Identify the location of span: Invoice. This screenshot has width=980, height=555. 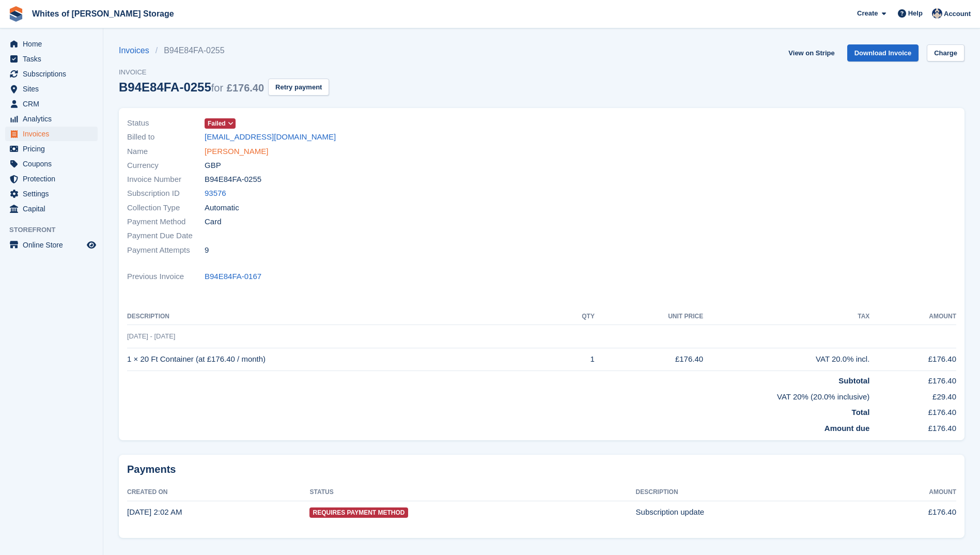
(224, 72).